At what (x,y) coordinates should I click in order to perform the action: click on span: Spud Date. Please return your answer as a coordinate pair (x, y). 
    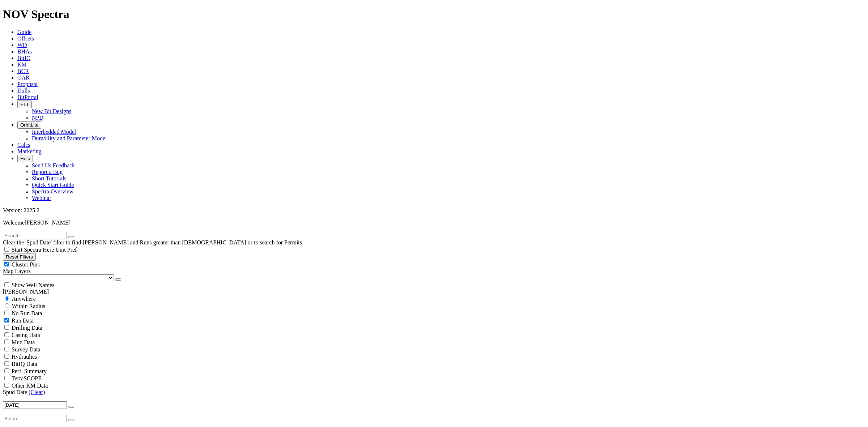
    Looking at the image, I should click on (15, 392).